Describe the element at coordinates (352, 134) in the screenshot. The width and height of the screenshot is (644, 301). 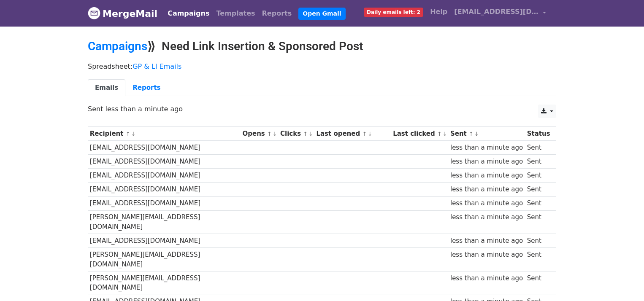
I see `th: Last opened` at that location.